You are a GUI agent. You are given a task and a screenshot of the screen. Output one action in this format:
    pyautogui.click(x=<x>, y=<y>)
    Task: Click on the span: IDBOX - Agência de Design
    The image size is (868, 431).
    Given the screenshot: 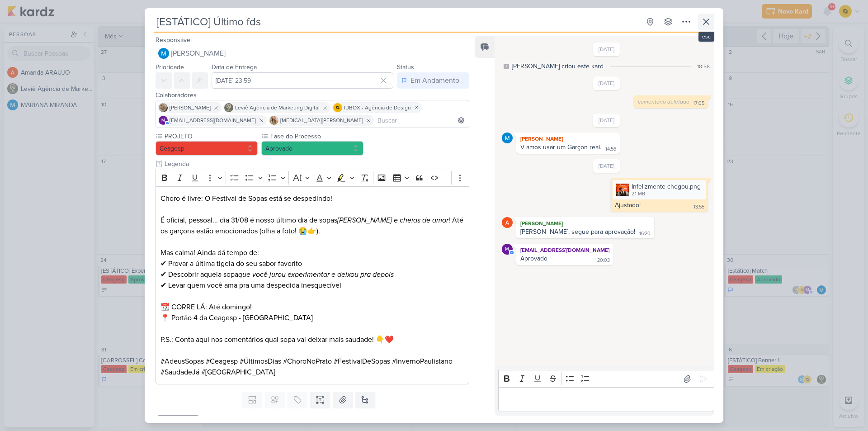 What is the action you would take?
    pyautogui.click(x=378, y=107)
    